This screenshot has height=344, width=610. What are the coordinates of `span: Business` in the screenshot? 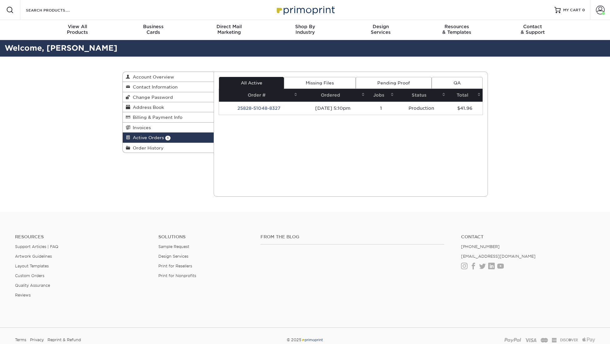 It's located at (153, 27).